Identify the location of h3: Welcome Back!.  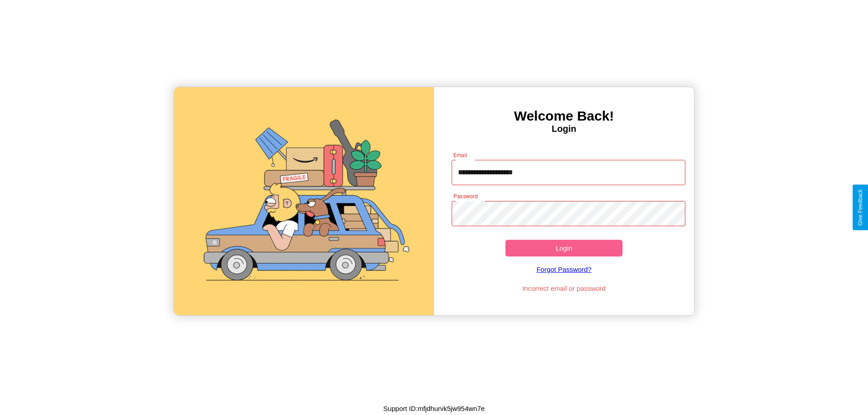
(564, 116).